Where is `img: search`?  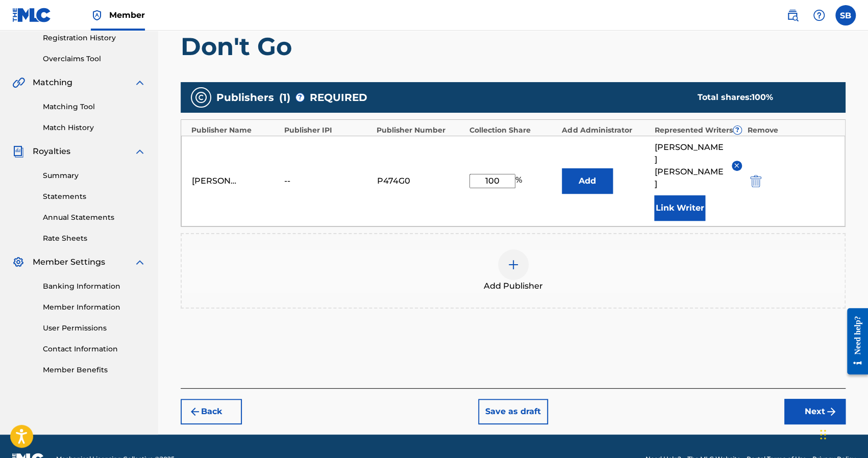 img: search is located at coordinates (793, 15).